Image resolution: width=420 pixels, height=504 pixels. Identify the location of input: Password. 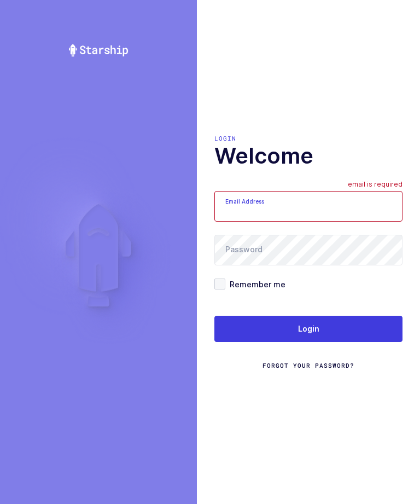
(309, 250).